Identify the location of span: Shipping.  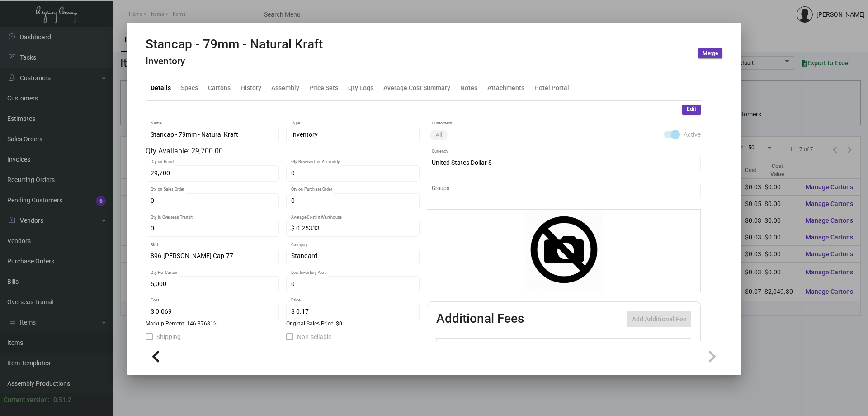
(168, 337).